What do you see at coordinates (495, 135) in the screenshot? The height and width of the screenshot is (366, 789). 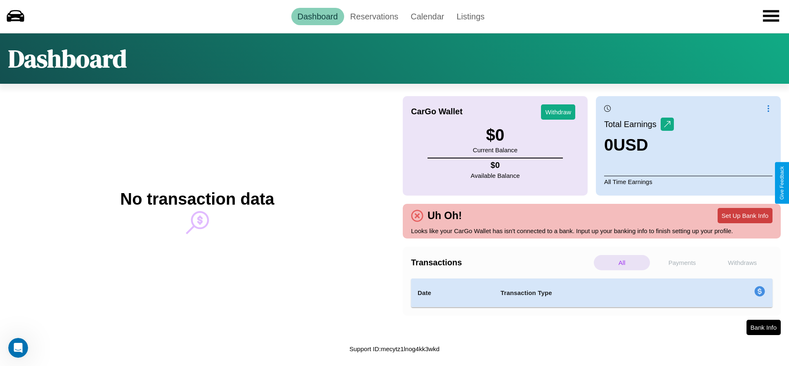 I see `h3: $ 0` at bounding box center [495, 135].